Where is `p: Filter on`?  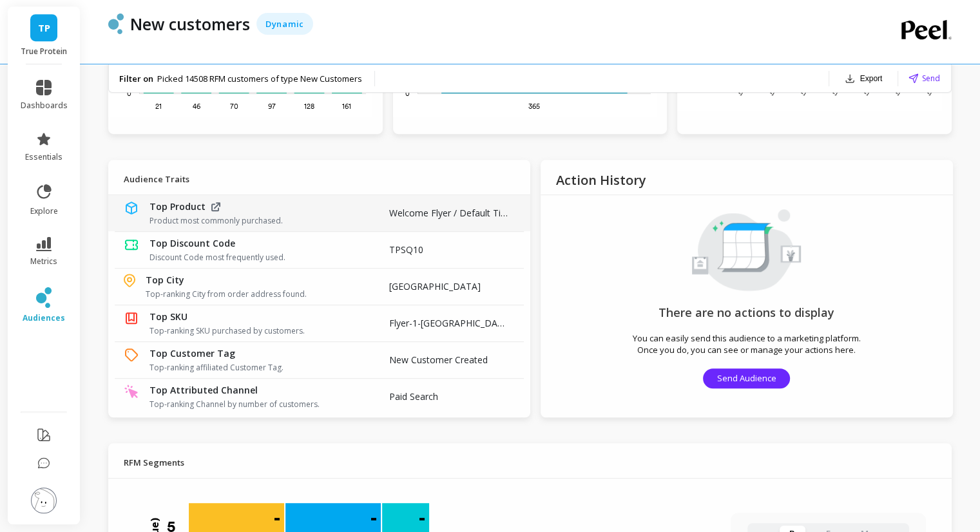
p: Filter on is located at coordinates (136, 79).